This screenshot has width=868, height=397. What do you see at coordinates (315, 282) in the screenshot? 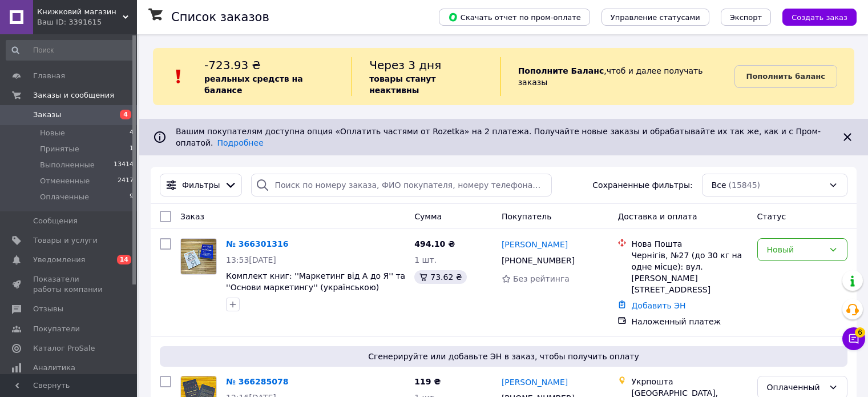
I see `span: Комплект книг: ''Маркетинг від А до Я'' та ''Основи маркетингу'' (українською)` at bounding box center [315, 282].